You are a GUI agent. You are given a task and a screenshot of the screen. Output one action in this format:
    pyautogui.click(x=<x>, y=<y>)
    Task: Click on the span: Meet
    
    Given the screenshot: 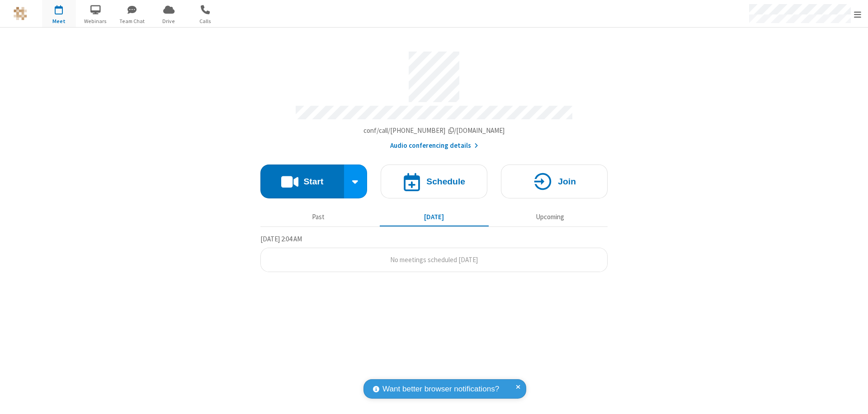 What is the action you would take?
    pyautogui.click(x=59, y=21)
    